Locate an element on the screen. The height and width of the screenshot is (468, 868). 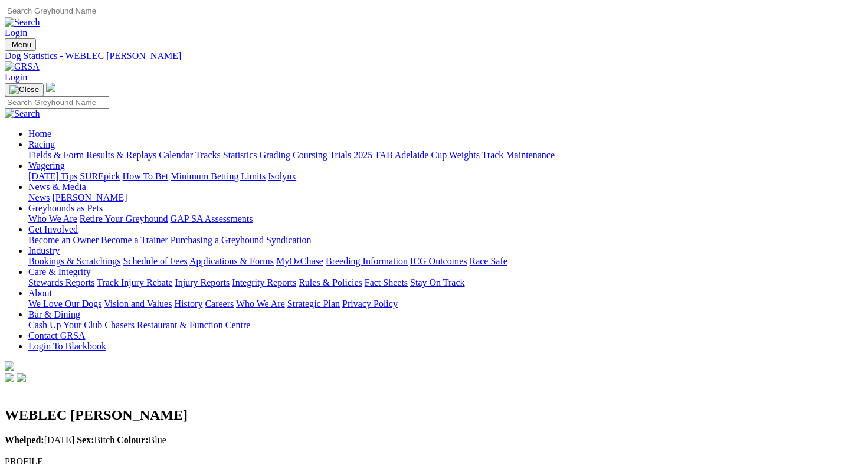
img: twitter.svg is located at coordinates (21, 378).